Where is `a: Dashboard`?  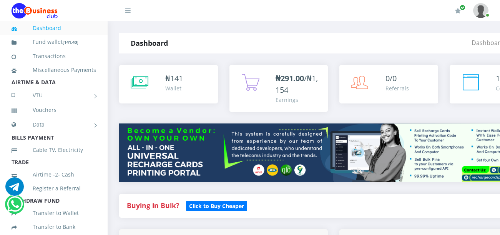 a: Dashboard is located at coordinates (54, 28).